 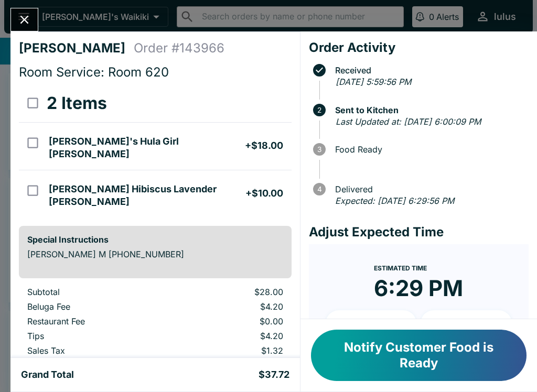 I want to click on span: Room Service: Room 620, so click(x=94, y=72).